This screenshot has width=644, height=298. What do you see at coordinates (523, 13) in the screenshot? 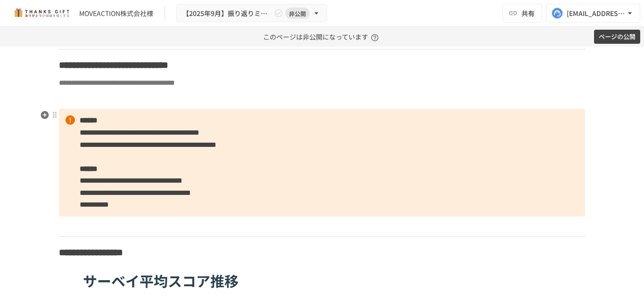
I see `button: 共有` at bounding box center [523, 13].